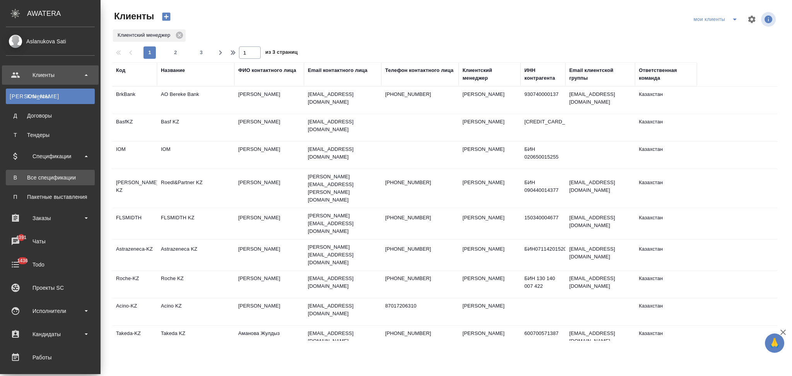 The image size is (792, 376). What do you see at coordinates (543, 100) in the screenshot?
I see `td: 930740000137` at bounding box center [543, 100].